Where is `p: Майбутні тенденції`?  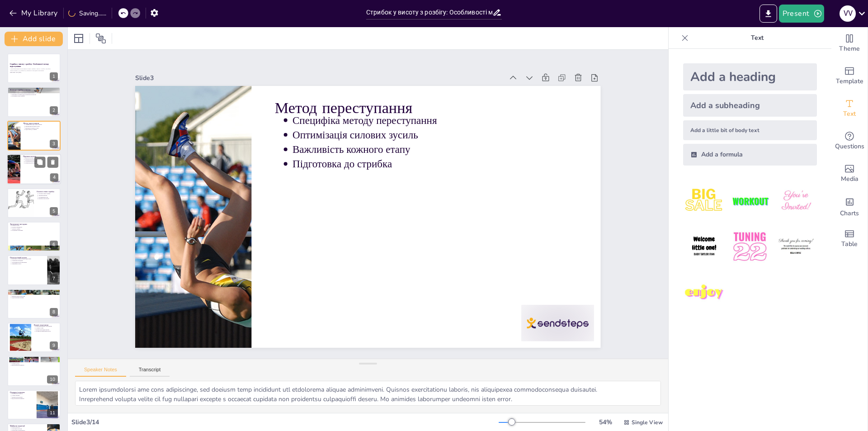
p: Майбутні тенденції is located at coordinates (27, 426).